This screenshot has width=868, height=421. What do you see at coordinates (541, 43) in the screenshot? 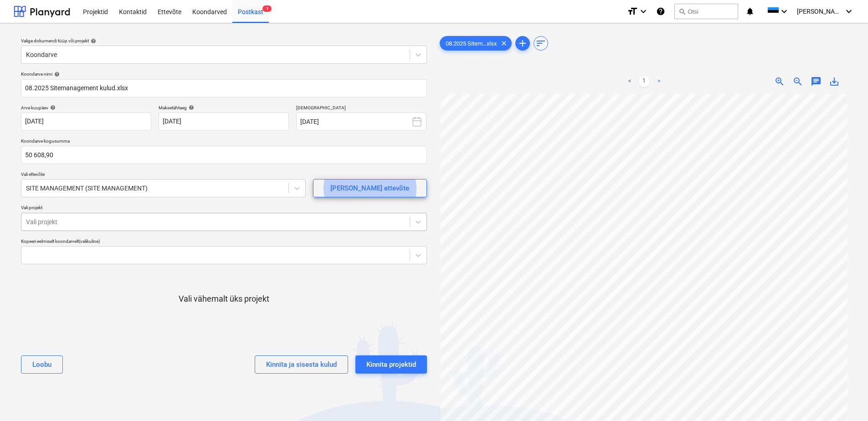
I see `span: sort` at bounding box center [541, 43].